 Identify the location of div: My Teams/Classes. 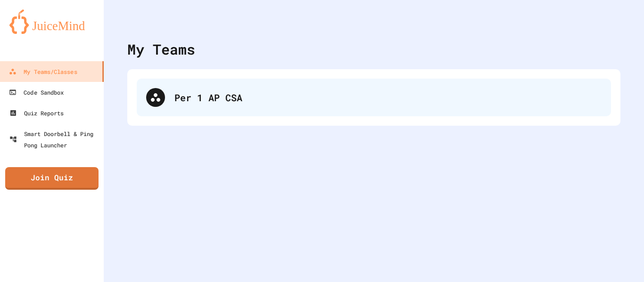
(43, 71).